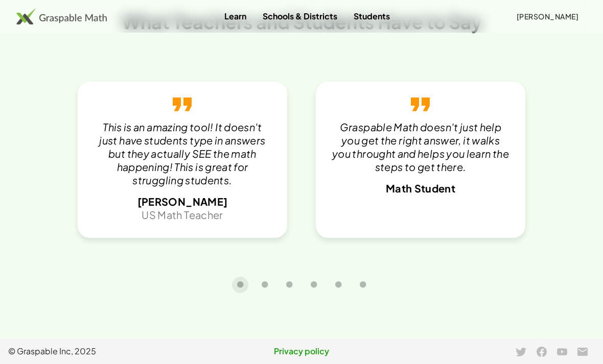 The width and height of the screenshot is (603, 364). What do you see at coordinates (235, 16) in the screenshot?
I see `a: Learn` at bounding box center [235, 16].